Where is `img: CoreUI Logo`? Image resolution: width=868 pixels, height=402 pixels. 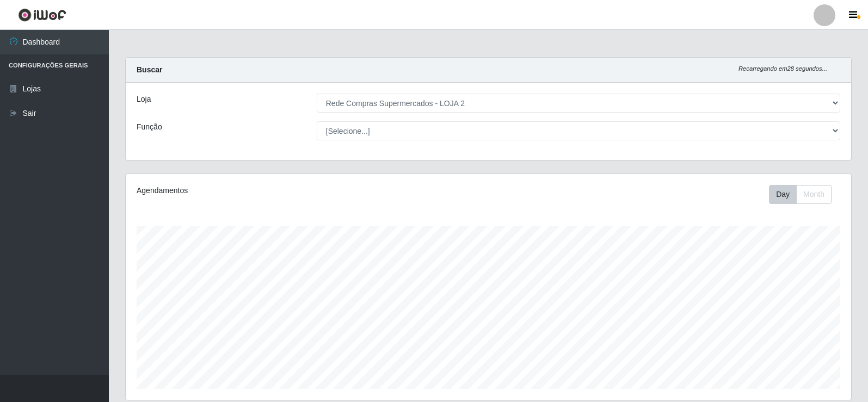
img: CoreUI Logo is located at coordinates (42, 14).